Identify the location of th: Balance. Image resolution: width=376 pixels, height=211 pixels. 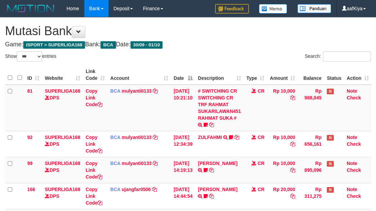
(311, 75).